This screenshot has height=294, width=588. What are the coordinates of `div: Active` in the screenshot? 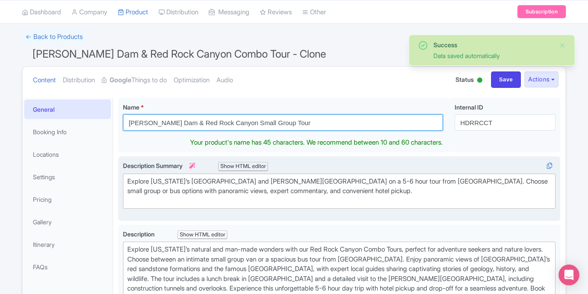 It's located at (479, 80).